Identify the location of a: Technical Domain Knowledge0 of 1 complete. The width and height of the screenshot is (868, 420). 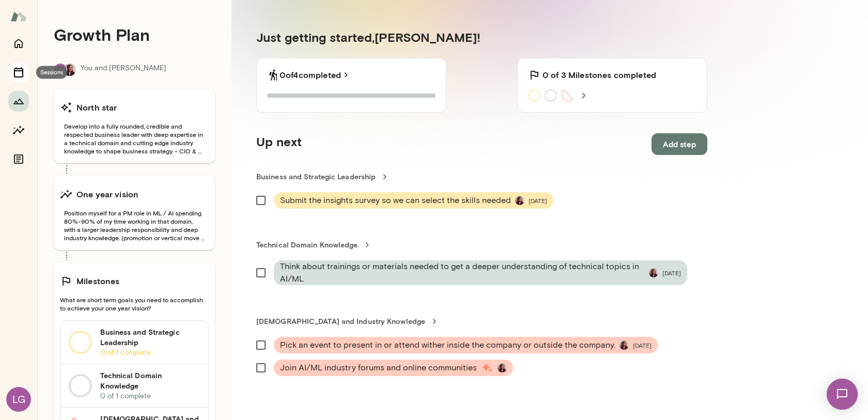
(134, 386).